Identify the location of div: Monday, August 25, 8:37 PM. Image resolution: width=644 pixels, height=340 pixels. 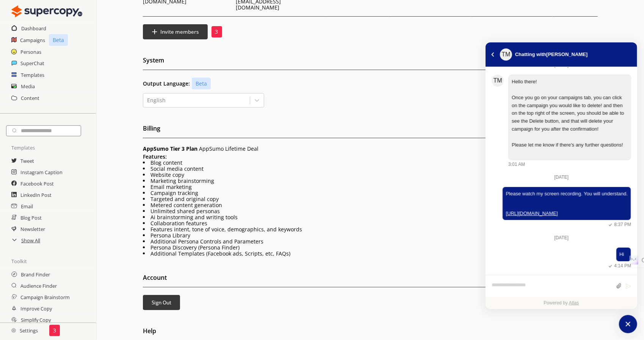
(565, 208).